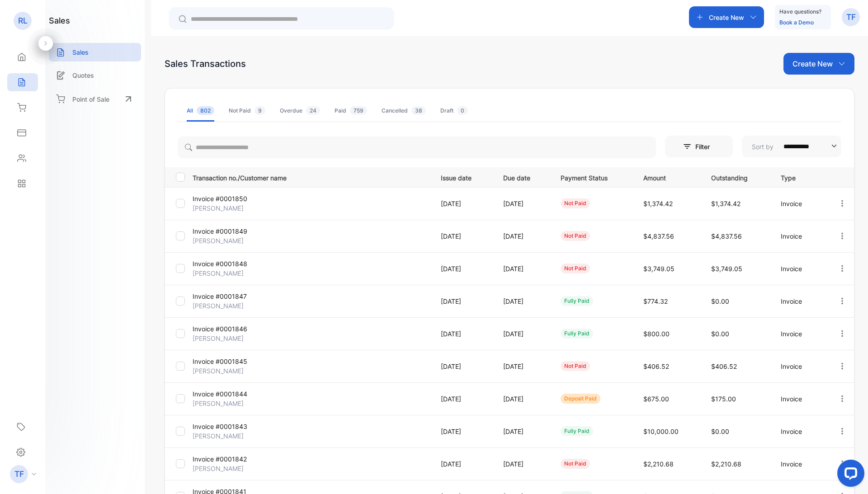  What do you see at coordinates (23, 21) in the screenshot?
I see `p: RL` at bounding box center [23, 21].